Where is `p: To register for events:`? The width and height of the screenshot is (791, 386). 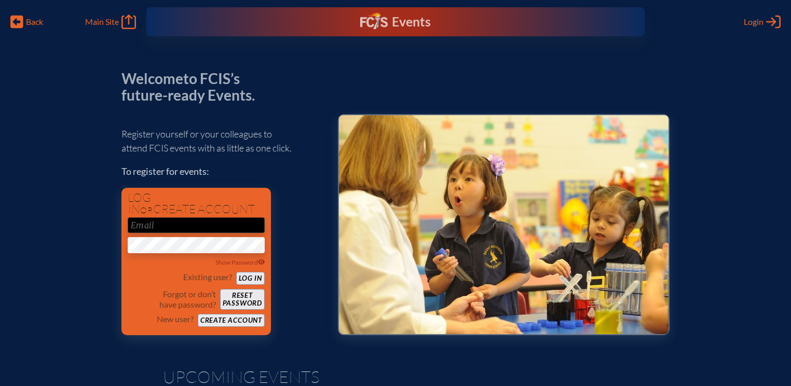
p: To register for events: is located at coordinates (221, 171).